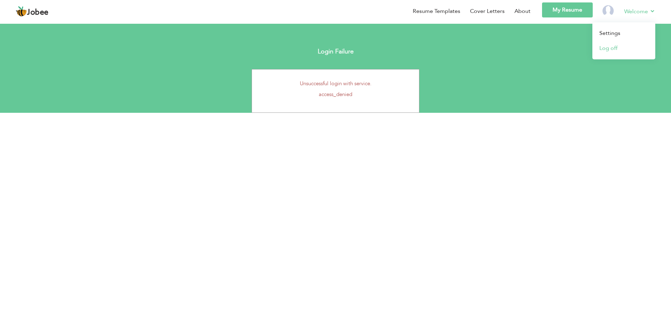 The width and height of the screenshot is (671, 330). Describe the element at coordinates (21, 12) in the screenshot. I see `img: jobee.io` at that location.